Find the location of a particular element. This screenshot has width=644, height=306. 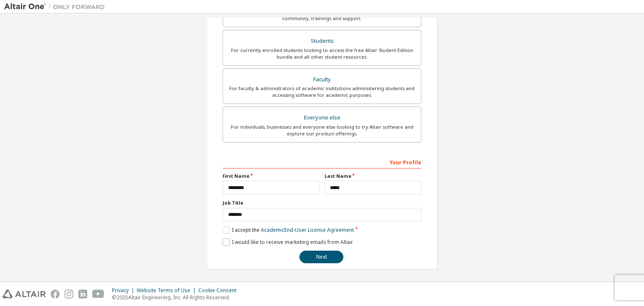

div: For individuals, businesses and everyone else looking to try Altair software and explore our prod... is located at coordinates (322, 130).